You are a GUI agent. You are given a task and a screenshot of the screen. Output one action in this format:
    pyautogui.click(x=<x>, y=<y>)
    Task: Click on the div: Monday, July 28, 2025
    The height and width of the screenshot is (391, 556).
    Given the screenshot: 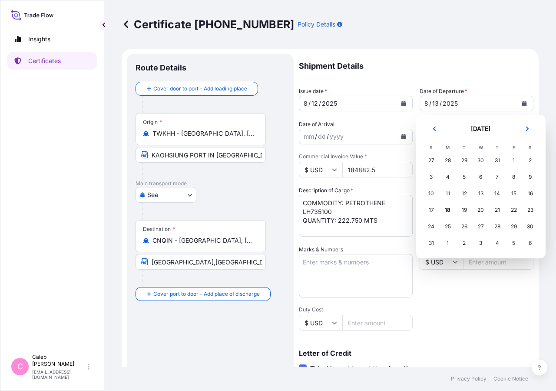 What is the action you would take?
    pyautogui.click(x=448, y=160)
    